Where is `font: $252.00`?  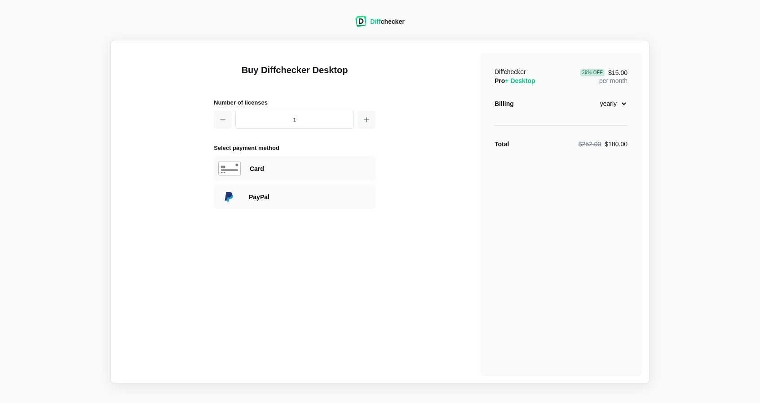
font: $252.00 is located at coordinates (590, 144).